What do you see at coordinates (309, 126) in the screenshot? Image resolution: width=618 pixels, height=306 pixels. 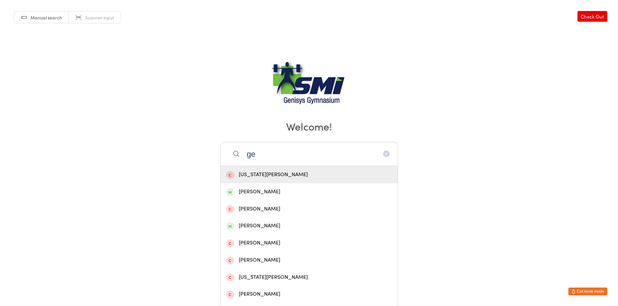 I see `h2: Welcome!` at bounding box center [309, 126].